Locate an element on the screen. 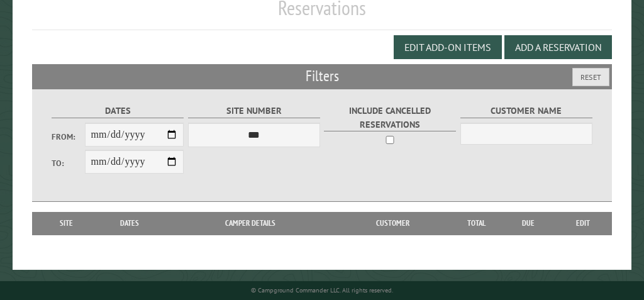 Image resolution: width=644 pixels, height=300 pixels. label: Dates is located at coordinates (117, 111).